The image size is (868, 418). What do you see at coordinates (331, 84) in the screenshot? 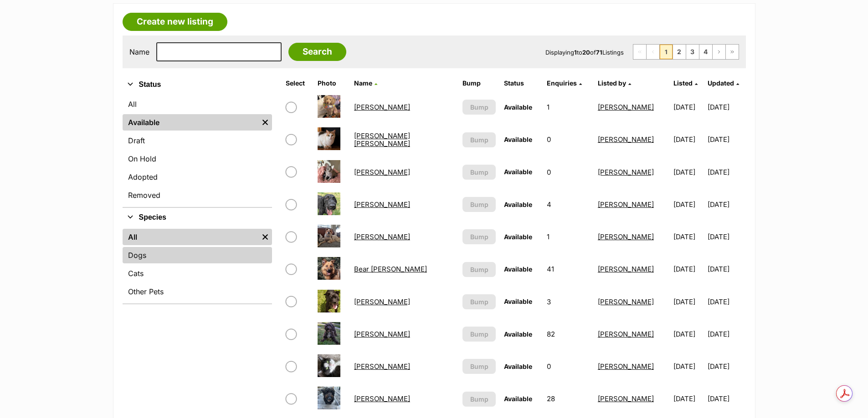
I see `th: Photo` at bounding box center [331, 84].